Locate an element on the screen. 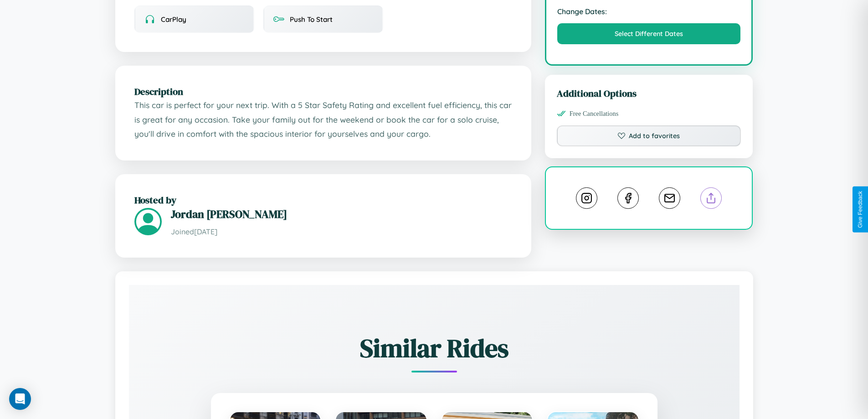 Image resolution: width=868 pixels, height=419 pixels. h2: Similar Rides is located at coordinates (435, 348).